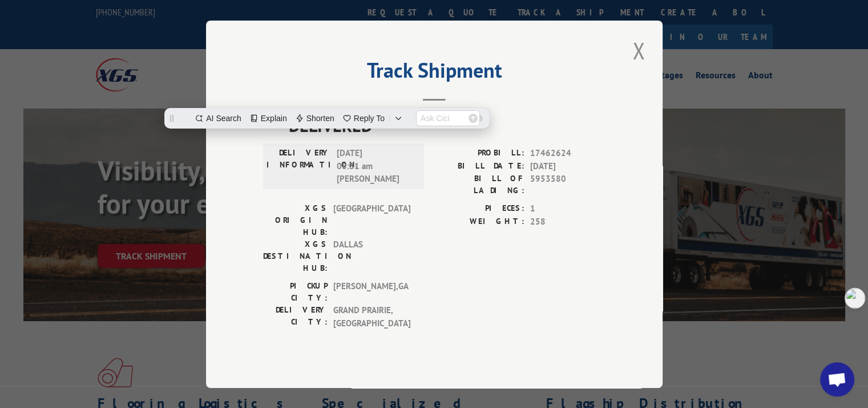  I want to click on span: DELIVERED, so click(447, 125).